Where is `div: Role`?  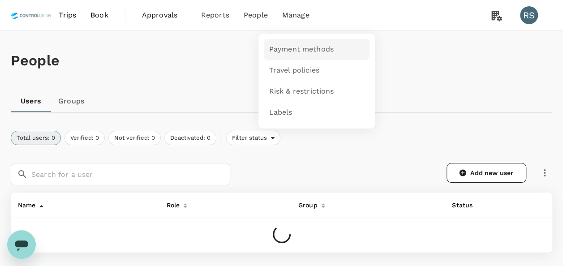 div: Role is located at coordinates (172, 203).